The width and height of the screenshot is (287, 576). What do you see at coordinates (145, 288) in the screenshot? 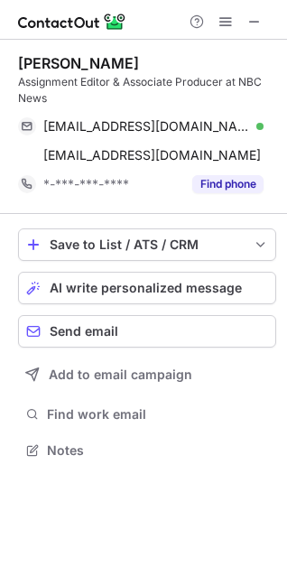
I see `span: AI write personalized message` at bounding box center [145, 288].